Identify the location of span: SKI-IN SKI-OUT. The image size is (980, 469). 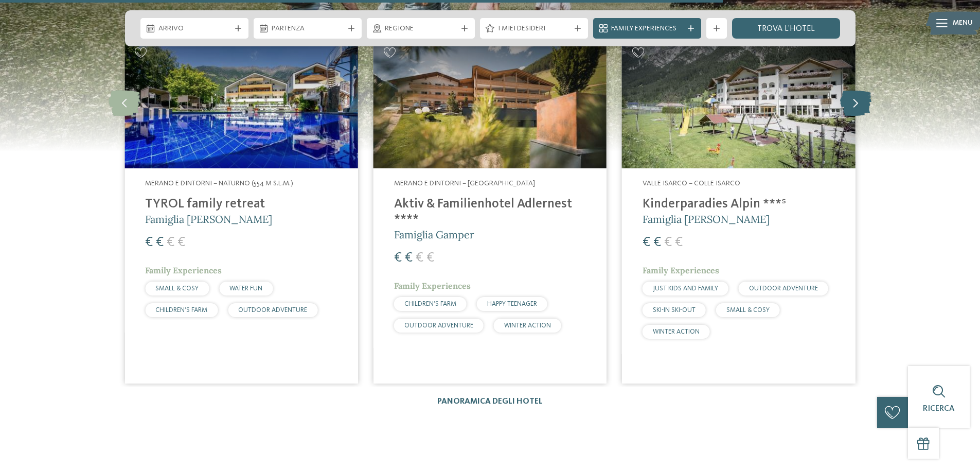
(674, 309).